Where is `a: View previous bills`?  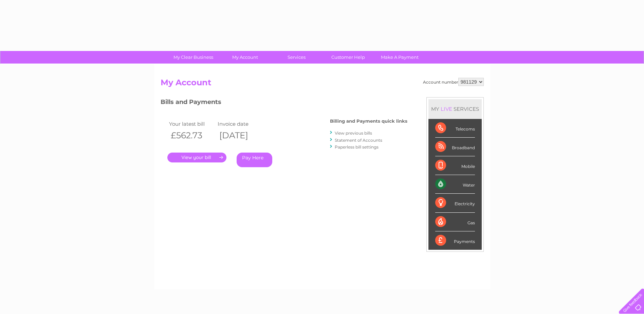
a: View previous bills is located at coordinates (354, 133).